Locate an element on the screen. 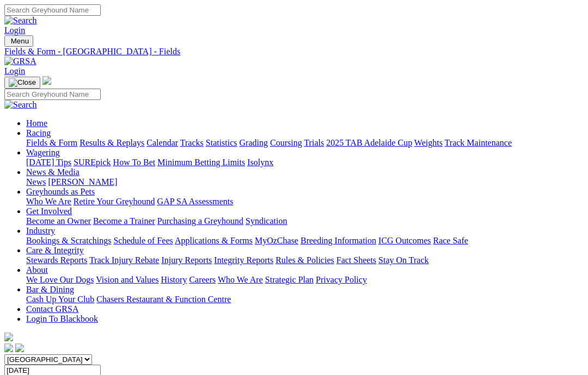 This screenshot has height=375, width=588. div: Bar & Dining is located at coordinates (305, 300).